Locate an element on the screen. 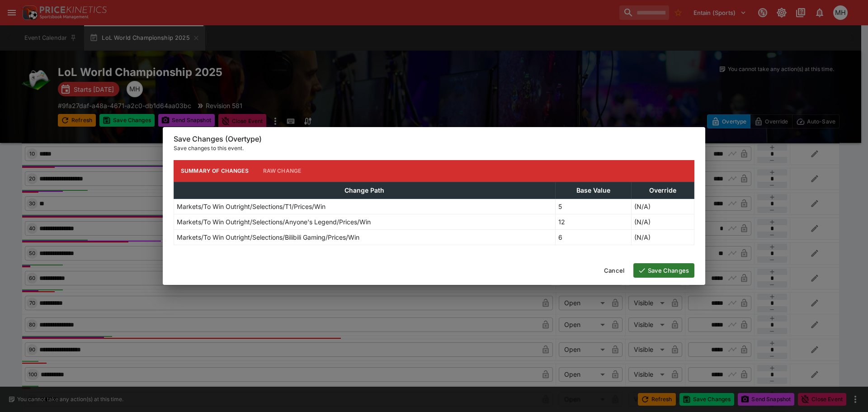 This screenshot has width=868, height=412. p: Markets/To Win Outright/Selections/Bilibili Gaming/Prices/Win is located at coordinates (268, 237).